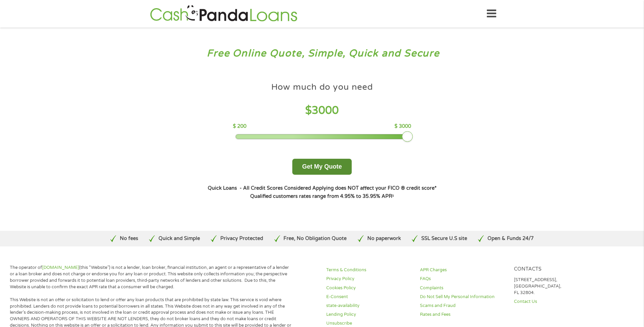 This screenshot has height=327, width=644. Describe the element at coordinates (322, 196) in the screenshot. I see `strong: Qualified customers rates range from 4.95% to 35.95% APR¹` at that location.